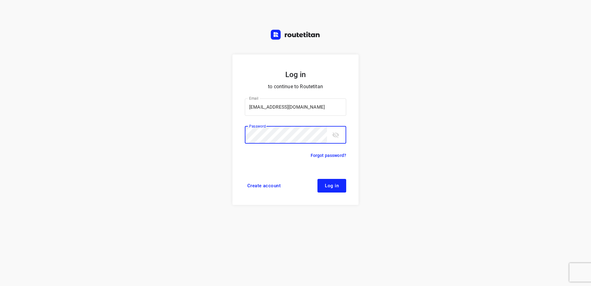 This screenshot has height=286, width=591. I want to click on p: to continue to Routetitan, so click(296, 87).